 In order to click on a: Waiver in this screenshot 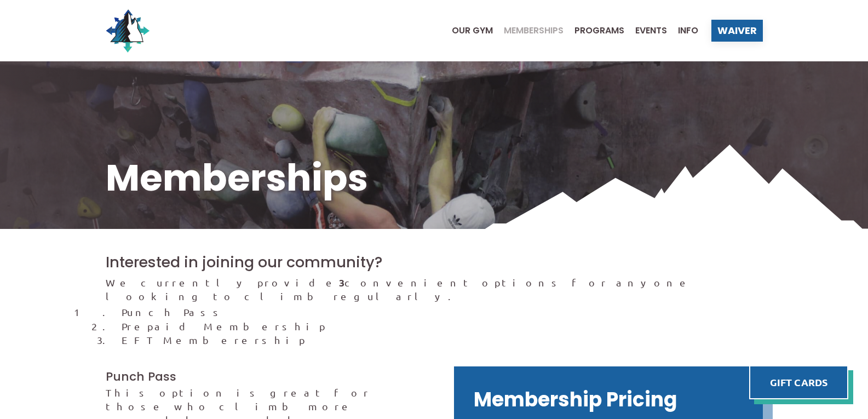, I will do `click(737, 31)`.